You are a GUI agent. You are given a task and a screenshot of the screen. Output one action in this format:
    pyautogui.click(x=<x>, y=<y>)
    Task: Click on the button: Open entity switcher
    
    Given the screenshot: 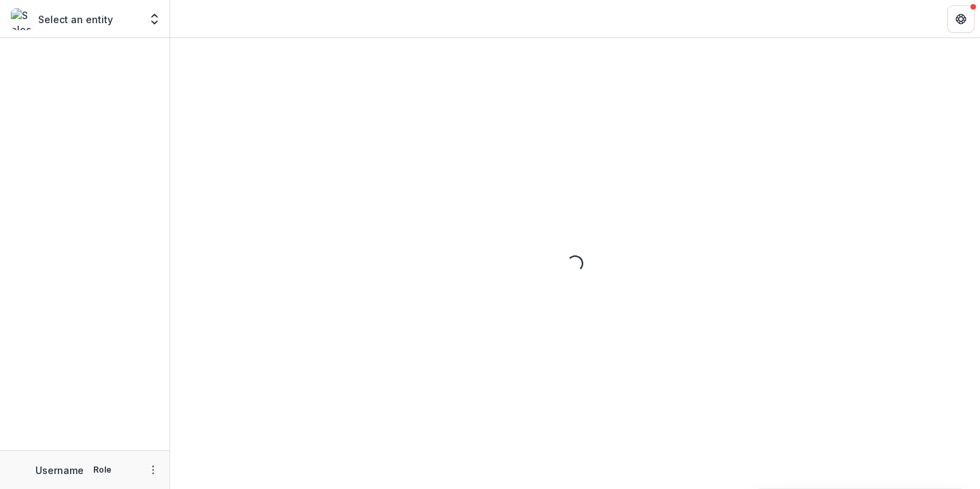 What is the action you would take?
    pyautogui.click(x=155, y=19)
    